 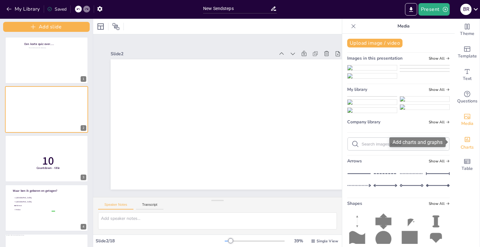 What do you see at coordinates (150, 206) in the screenshot?
I see `button: Transcript` at bounding box center [150, 206].